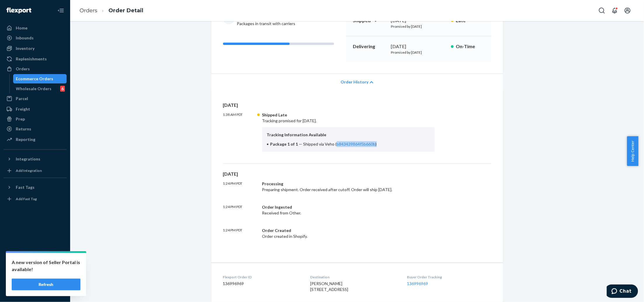 The width and height of the screenshot is (644, 302). Describe the element at coordinates (262, 277) in the screenshot. I see `dt: Flexport Order ID` at that location.